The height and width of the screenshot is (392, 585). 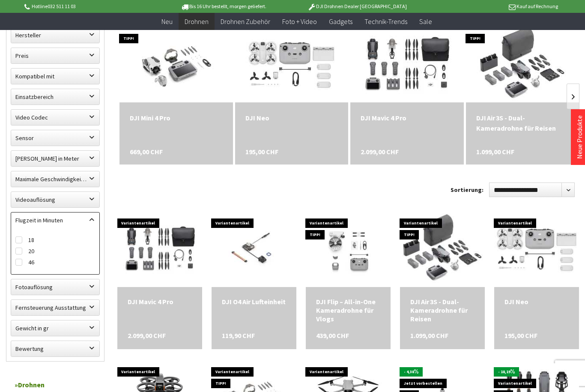 What do you see at coordinates (55, 251) in the screenshot?
I see `label: 20` at bounding box center [55, 251].